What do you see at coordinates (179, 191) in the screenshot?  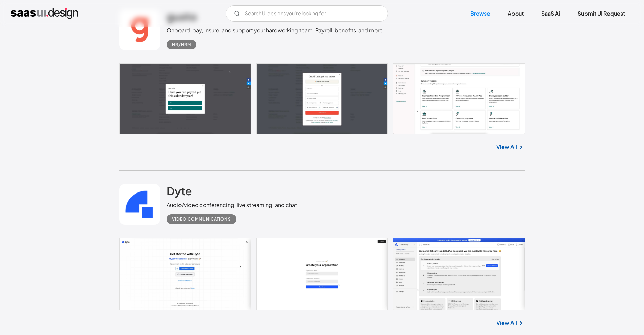 I see `h2: Dyte` at bounding box center [179, 191].